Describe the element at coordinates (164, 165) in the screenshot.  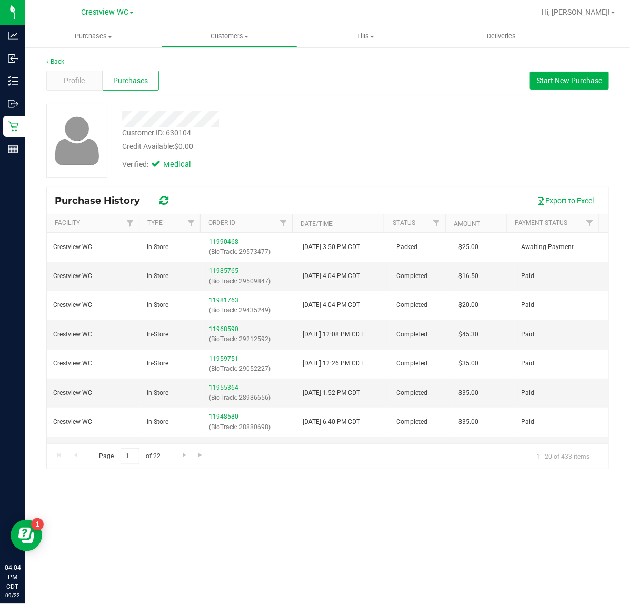
I see `div: Verified:` at that location.